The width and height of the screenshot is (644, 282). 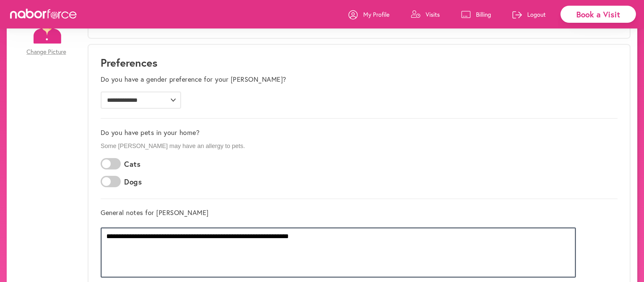 What do you see at coordinates (483, 14) in the screenshot?
I see `p: Billing` at bounding box center [483, 14].